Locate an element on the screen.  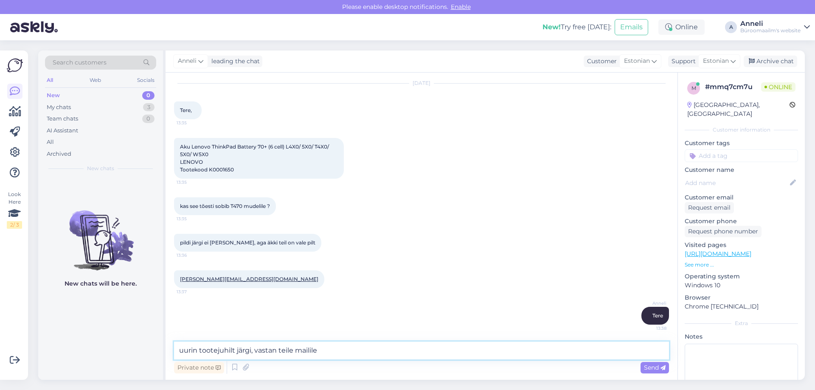
span: 13:36 is located at coordinates (192, 255).